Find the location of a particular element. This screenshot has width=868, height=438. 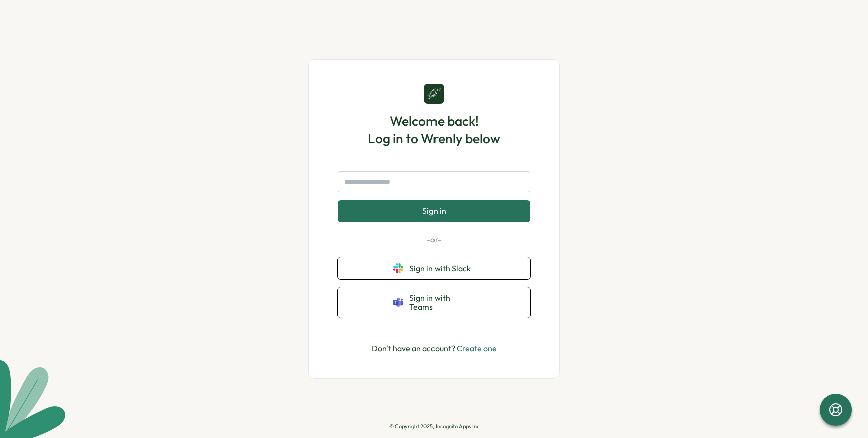

h1: Welcome back! Log in to Wrenly below is located at coordinates (434, 129).